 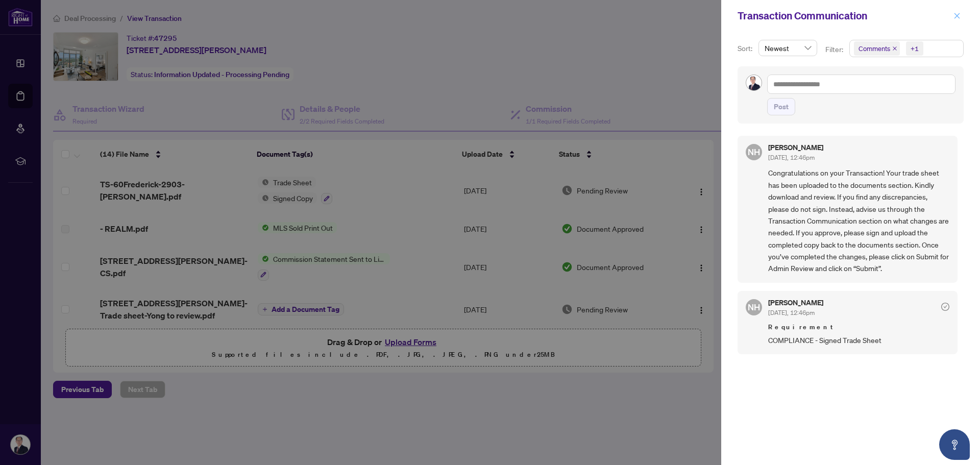 I want to click on button: Post, so click(x=781, y=107).